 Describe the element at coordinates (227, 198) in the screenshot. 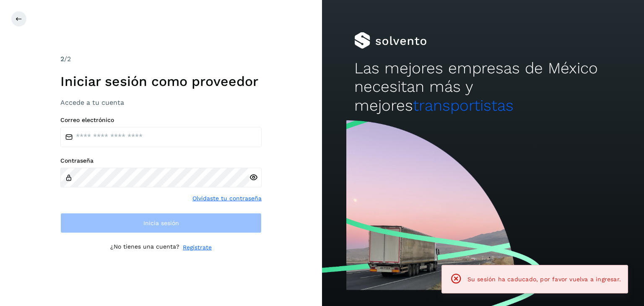

I see `a: Olvidaste tu contraseña` at that location.